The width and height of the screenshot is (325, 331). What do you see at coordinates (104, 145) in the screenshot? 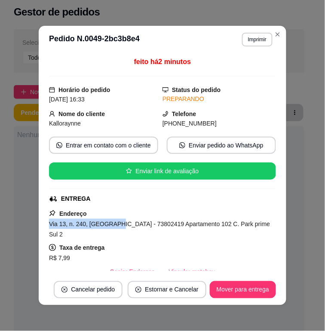
I see `button: whats-appEntrar em contato com o cliente` at bounding box center [104, 145].